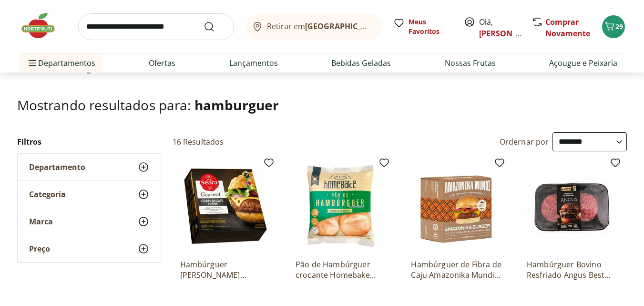 This screenshot has height=306, width=644. What do you see at coordinates (40, 248) in the screenshot?
I see `span: Preço` at bounding box center [40, 248].